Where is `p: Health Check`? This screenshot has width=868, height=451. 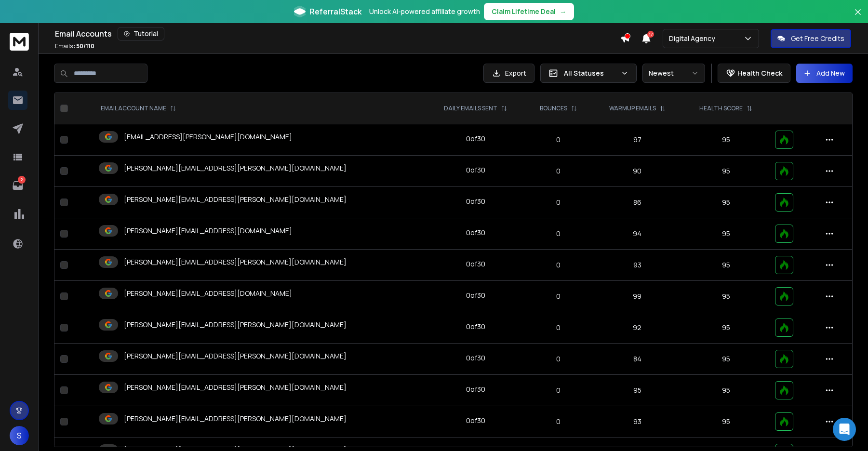 p: Health Check is located at coordinates (760, 73).